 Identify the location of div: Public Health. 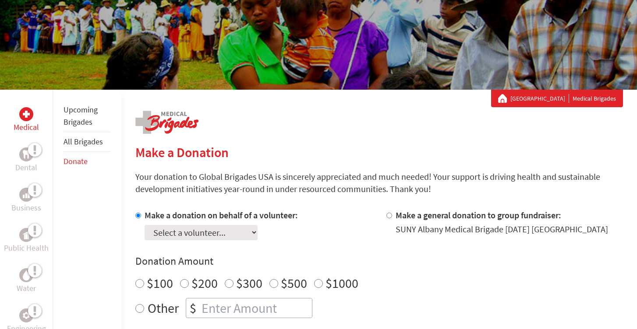
(26, 235).